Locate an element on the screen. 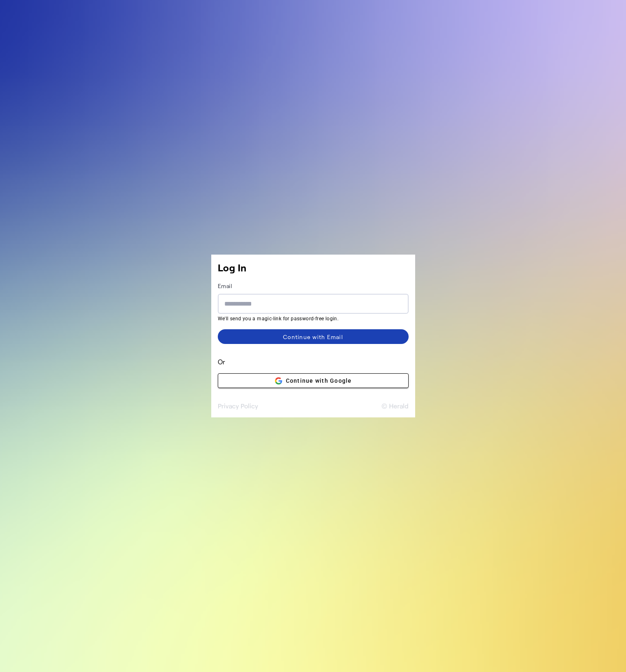 This screenshot has width=626, height=672. div: Continue with Email is located at coordinates (313, 337).